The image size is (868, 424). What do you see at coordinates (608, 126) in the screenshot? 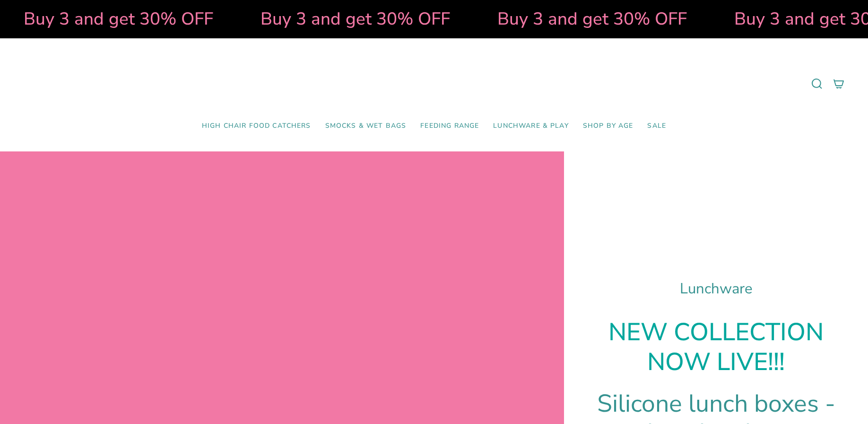
I see `div: Shop by Age` at bounding box center [608, 126].